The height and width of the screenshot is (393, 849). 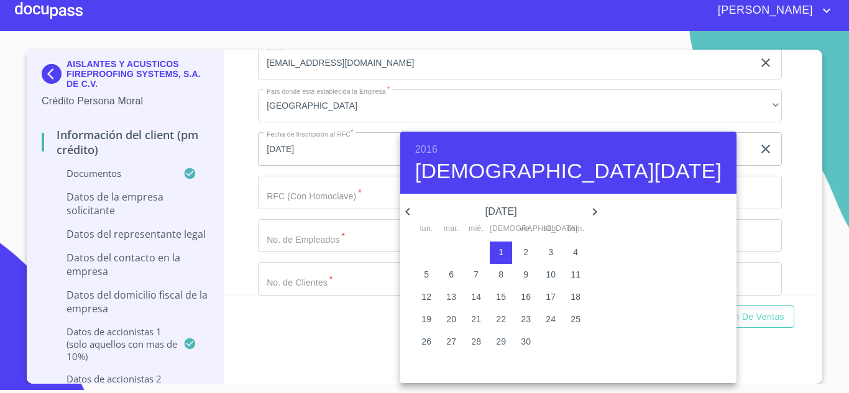 What do you see at coordinates (451, 319) in the screenshot?
I see `p: 20` at bounding box center [451, 319].